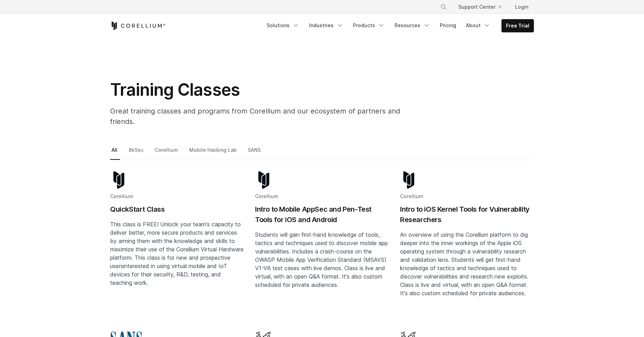 This screenshot has height=337, width=644. What do you see at coordinates (321, 260) in the screenshot?
I see `span: Students will gain first-hand knowledge of tools, tactics and techniques used to discover mobile ...` at bounding box center [321, 260].